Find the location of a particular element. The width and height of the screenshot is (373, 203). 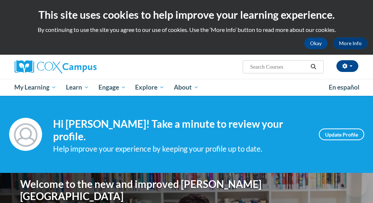

img: Profile Image is located at coordinates (26, 134).